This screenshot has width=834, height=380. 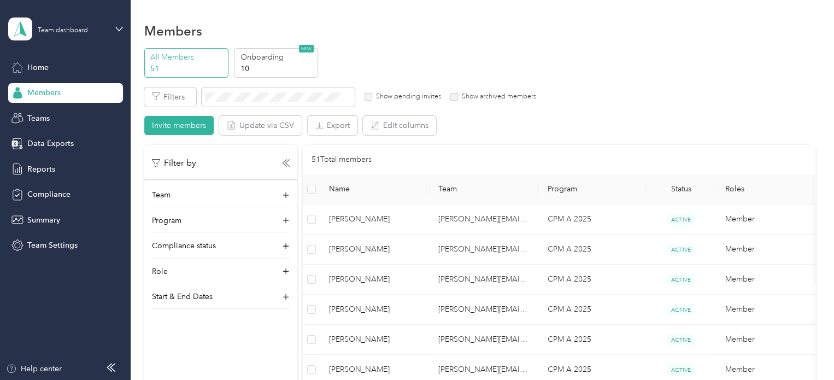 What do you see at coordinates (187, 68) in the screenshot?
I see `p: 51` at bounding box center [187, 68].